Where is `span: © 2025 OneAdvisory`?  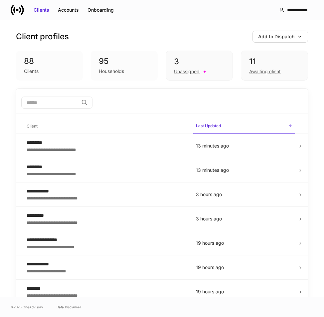 span: © 2025 OneAdvisory is located at coordinates (27, 307).